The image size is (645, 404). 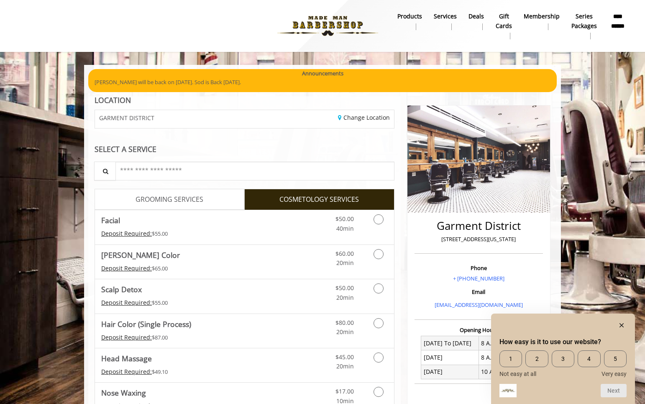 What do you see at coordinates (121, 289) in the screenshot?
I see `b: Scalp Detox` at bounding box center [121, 289].